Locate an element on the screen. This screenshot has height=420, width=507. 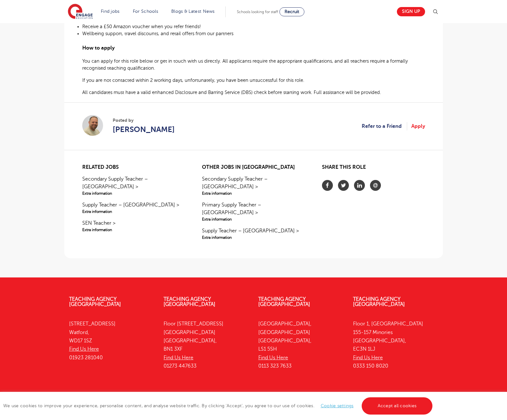
span: How to apply is located at coordinates (98, 48).